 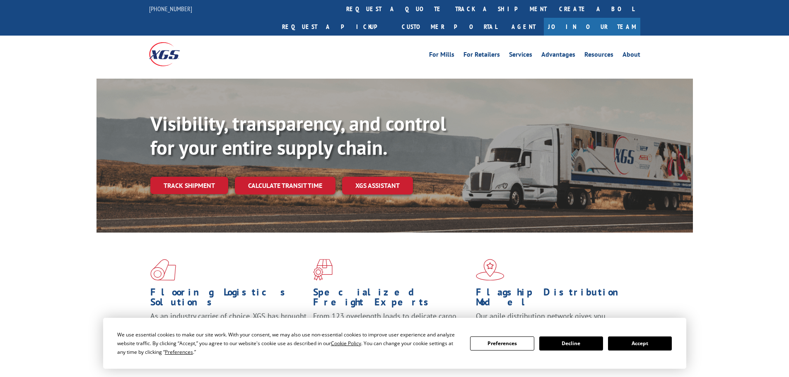 I want to click on a: Agent, so click(x=524, y=27).